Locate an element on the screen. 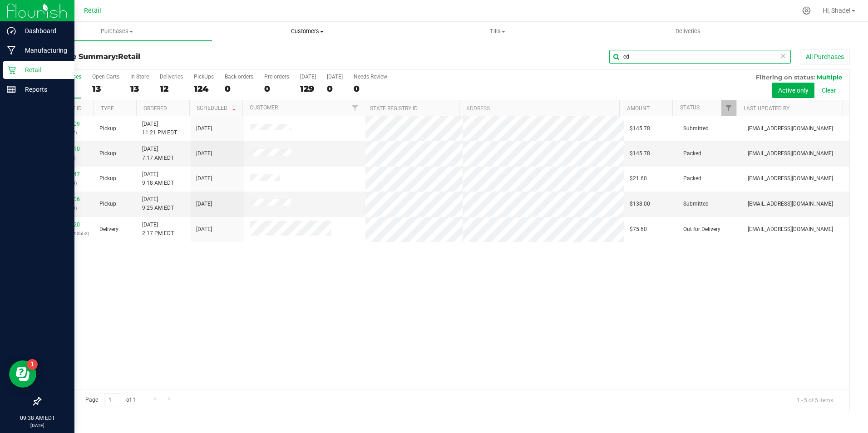 This screenshot has height=433, width=868. div: Back-orders is located at coordinates (238, 77).